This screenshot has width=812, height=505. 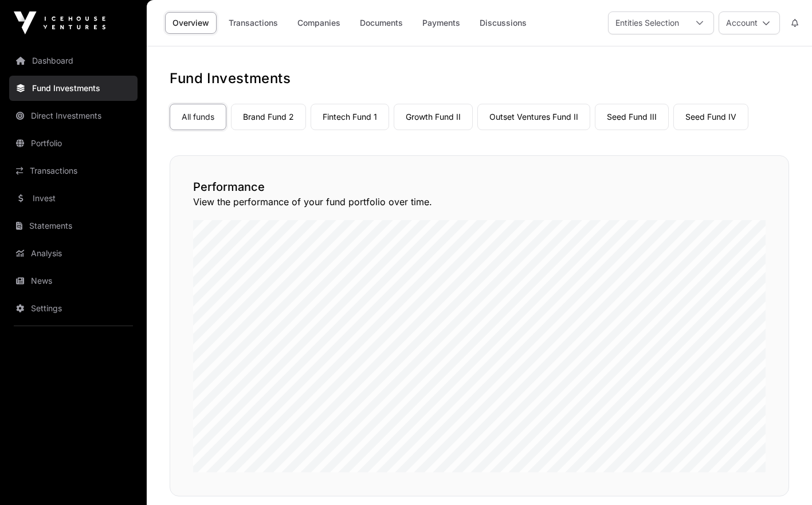 I want to click on div: Entities Selection, so click(x=647, y=23).